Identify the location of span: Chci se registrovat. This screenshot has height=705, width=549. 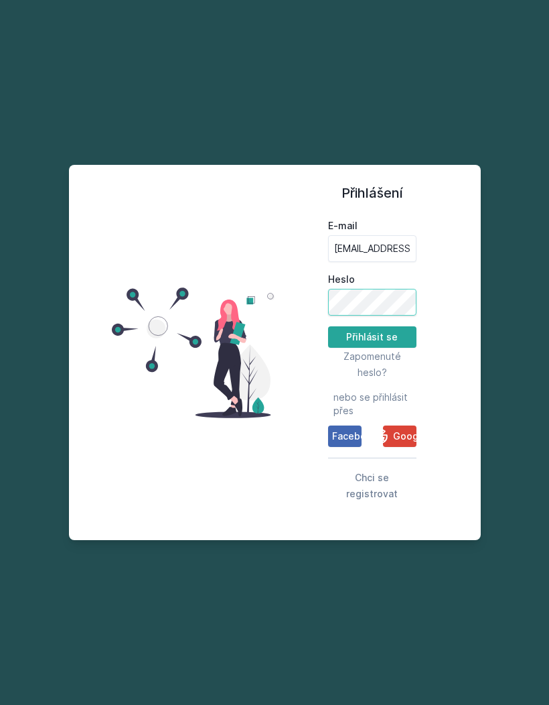
(372, 485).